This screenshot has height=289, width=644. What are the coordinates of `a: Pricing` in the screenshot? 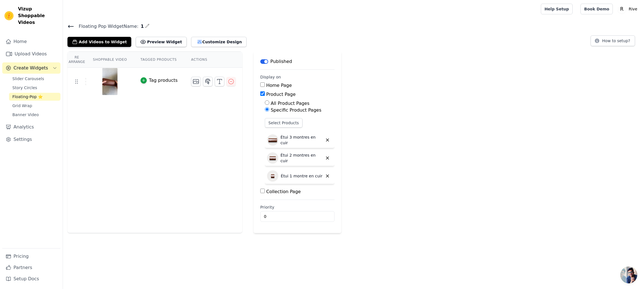 It's located at (31, 256).